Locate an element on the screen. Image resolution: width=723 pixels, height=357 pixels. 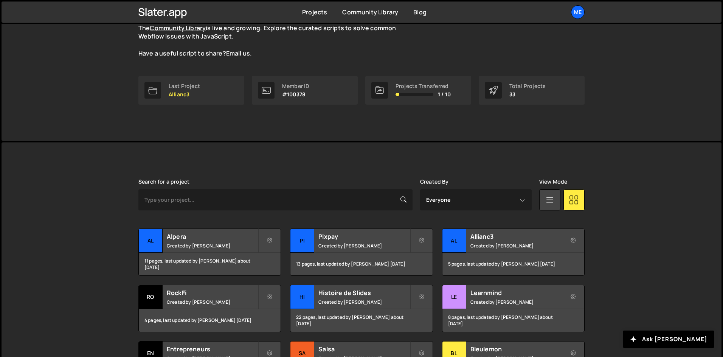
a: Email us is located at coordinates (238, 53).